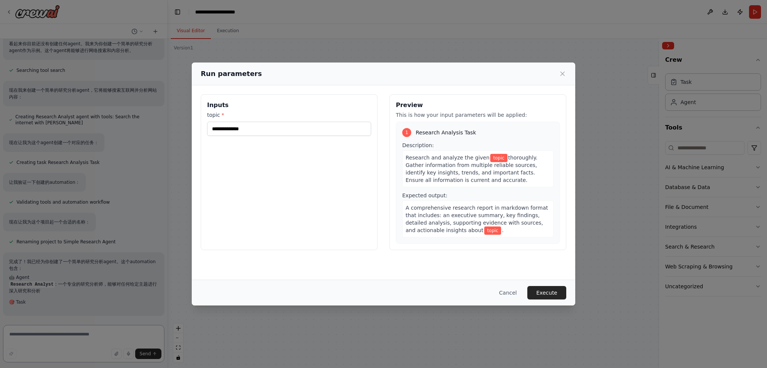  What do you see at coordinates (424, 195) in the screenshot?
I see `span: Expected output:` at bounding box center [424, 195].